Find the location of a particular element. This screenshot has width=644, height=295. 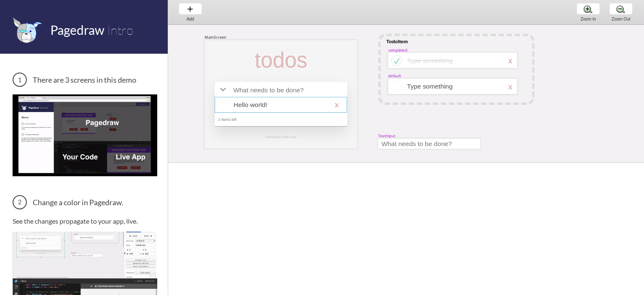

div: Zoom In is located at coordinates (589, 19).